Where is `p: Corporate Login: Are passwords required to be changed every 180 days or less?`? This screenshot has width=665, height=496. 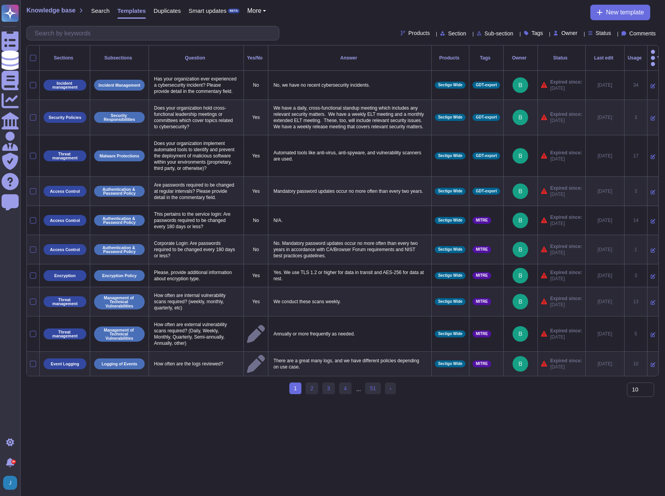
p: Corporate Login: Are passwords required to be changed every 180 days or less? is located at coordinates (196, 250).